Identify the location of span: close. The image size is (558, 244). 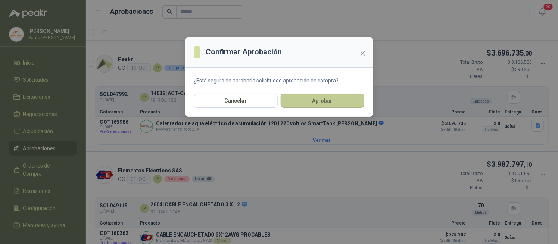
(363, 53).